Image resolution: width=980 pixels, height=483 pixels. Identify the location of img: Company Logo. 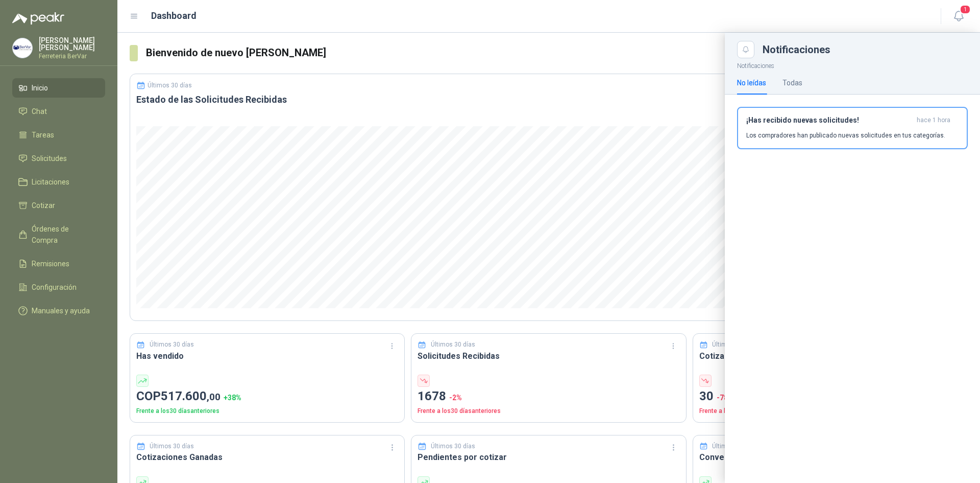
(22, 48).